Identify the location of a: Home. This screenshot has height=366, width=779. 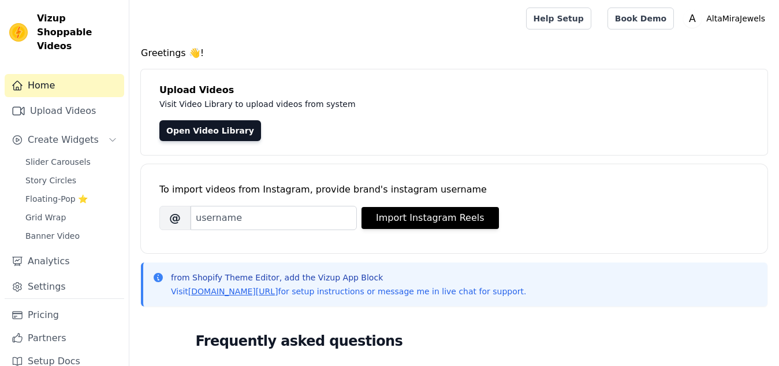
(64, 85).